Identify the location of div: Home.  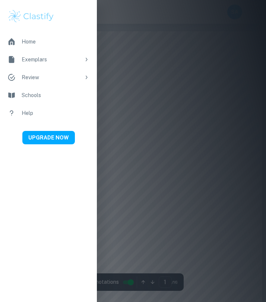
(55, 42).